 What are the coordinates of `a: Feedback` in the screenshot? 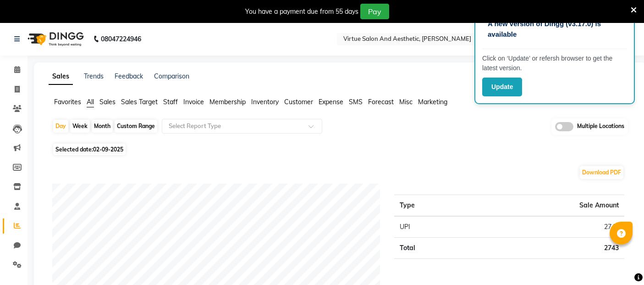 It's located at (129, 76).